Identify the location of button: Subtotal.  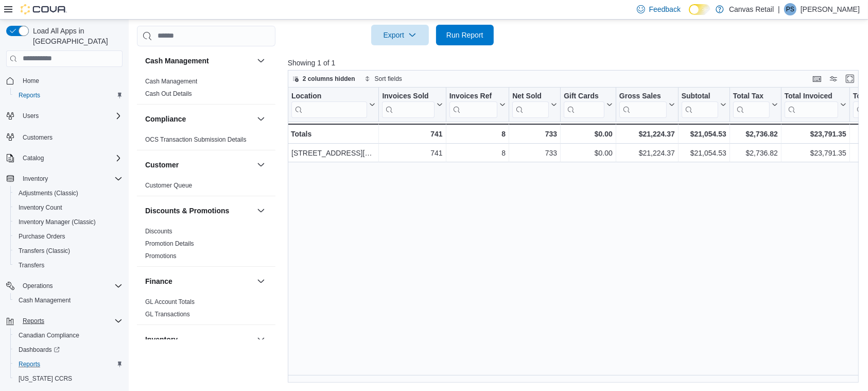
(703, 104).